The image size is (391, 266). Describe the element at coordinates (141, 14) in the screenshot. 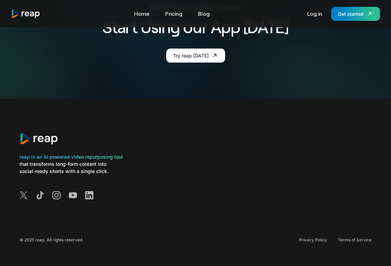

I see `a: Home` at that location.